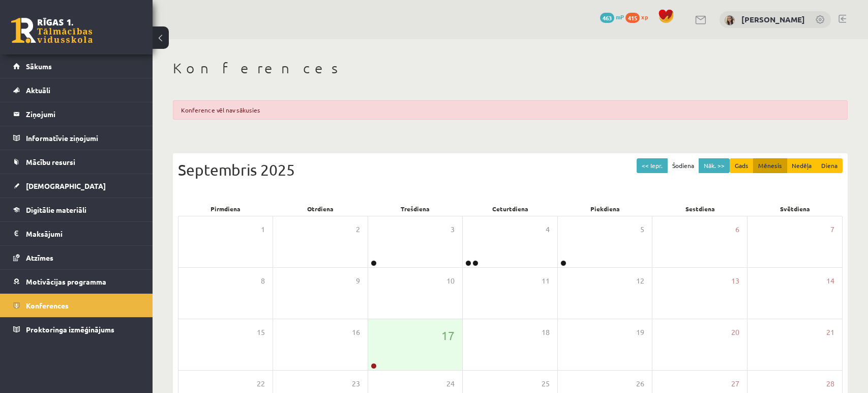 This screenshot has width=868, height=393. I want to click on a: Motivācijas programma, so click(76, 282).